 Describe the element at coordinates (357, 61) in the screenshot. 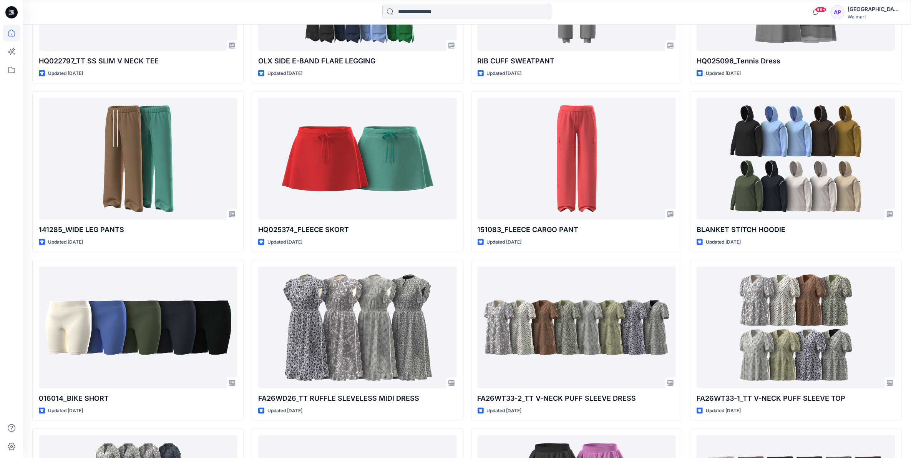

I see `p: OLX SIDE E-BAND FLARE LEGGING` at that location.